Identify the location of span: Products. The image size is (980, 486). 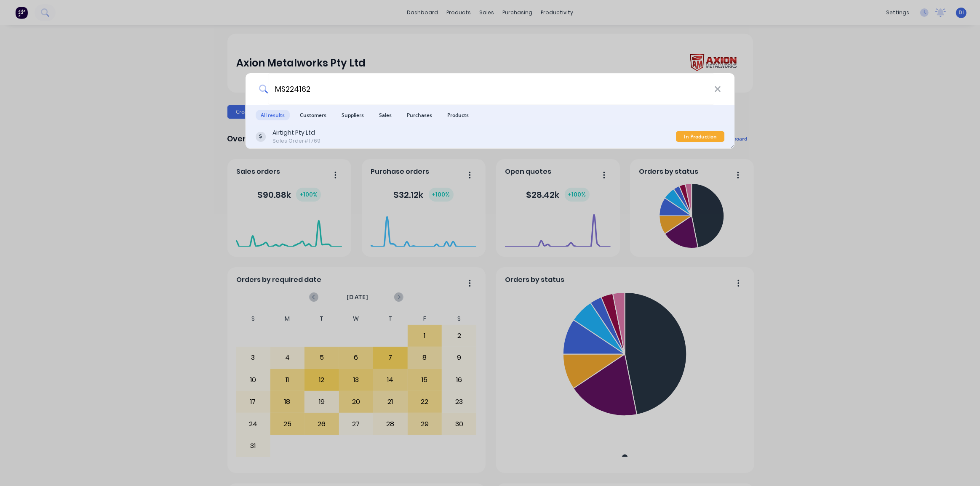
(458, 114).